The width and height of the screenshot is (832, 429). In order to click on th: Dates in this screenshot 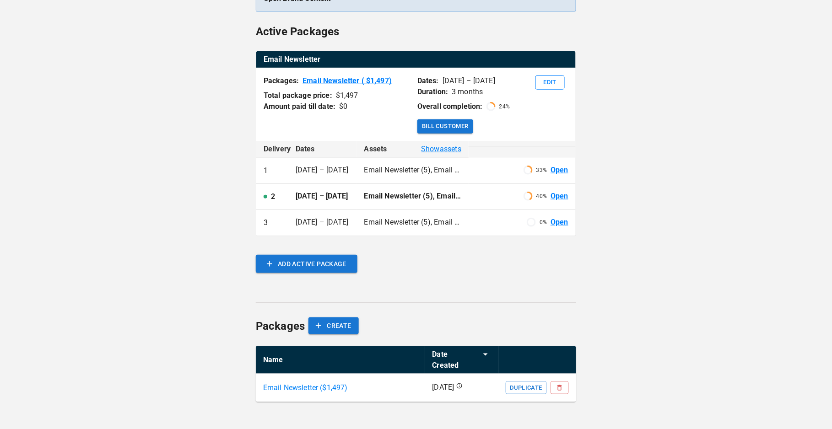, I will do `click(323, 149)`.